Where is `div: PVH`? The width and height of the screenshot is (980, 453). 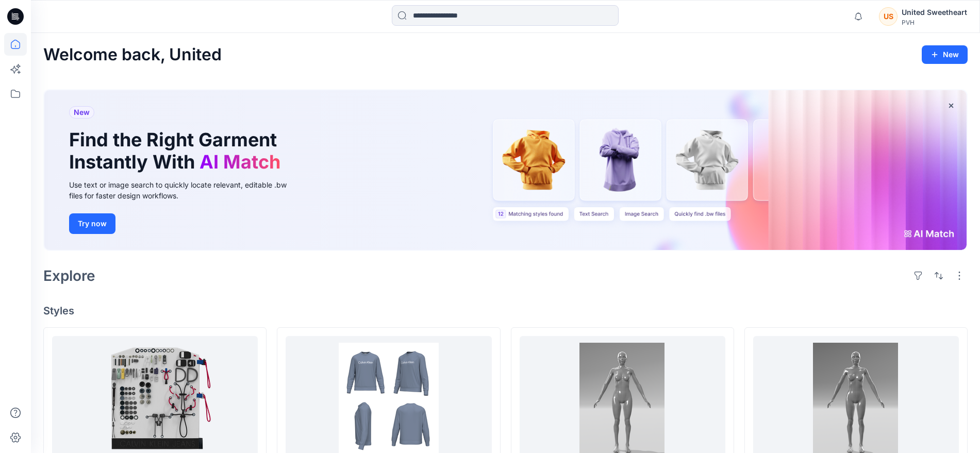 div: PVH is located at coordinates (934, 22).